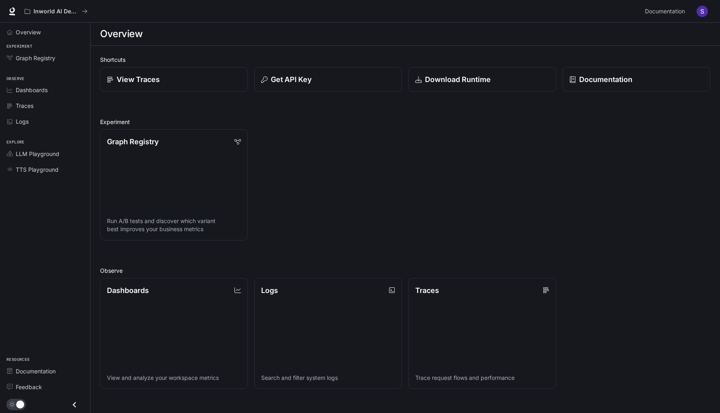  Describe the element at coordinates (45, 121) in the screenshot. I see `a: Logs` at that location.